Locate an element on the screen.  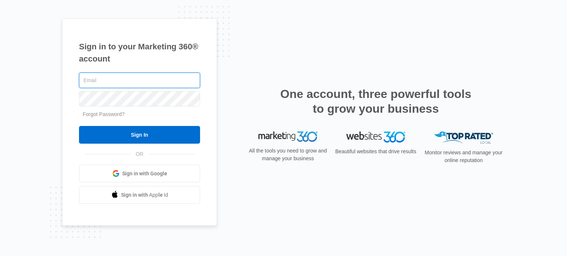
span: Sign in with Apple Id is located at coordinates (145, 195).